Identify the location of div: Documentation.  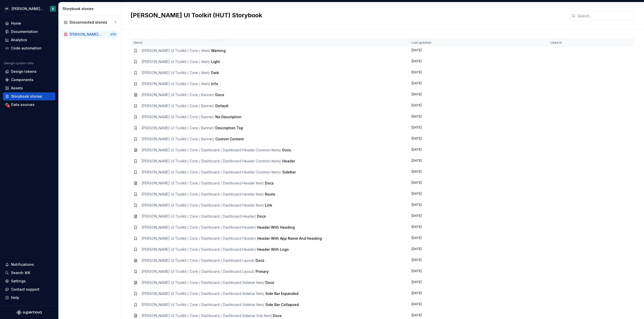
(24, 32).